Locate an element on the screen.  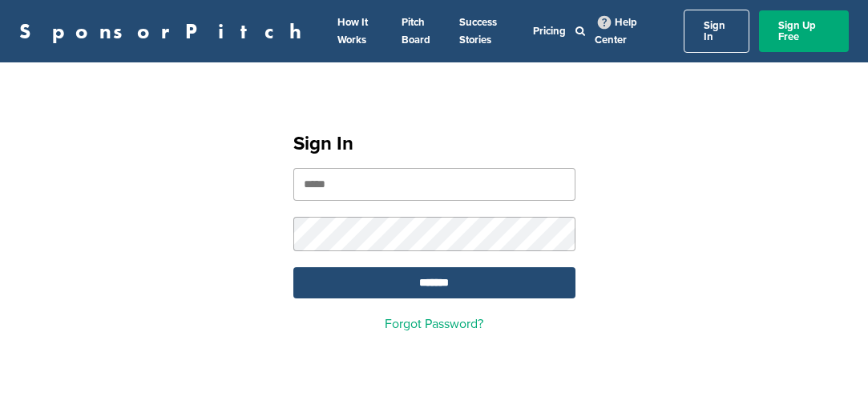
a: Sign Up Free is located at coordinates (804, 31).